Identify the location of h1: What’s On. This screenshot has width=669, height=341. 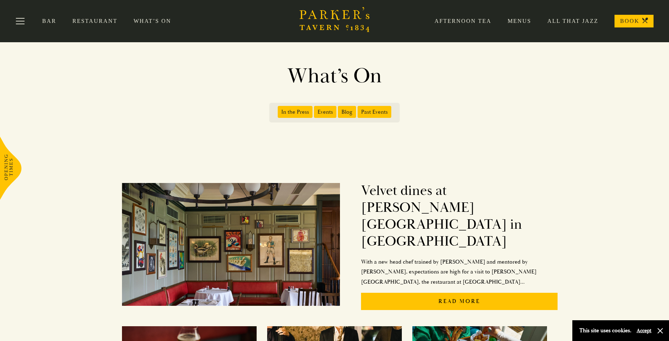
(335, 76).